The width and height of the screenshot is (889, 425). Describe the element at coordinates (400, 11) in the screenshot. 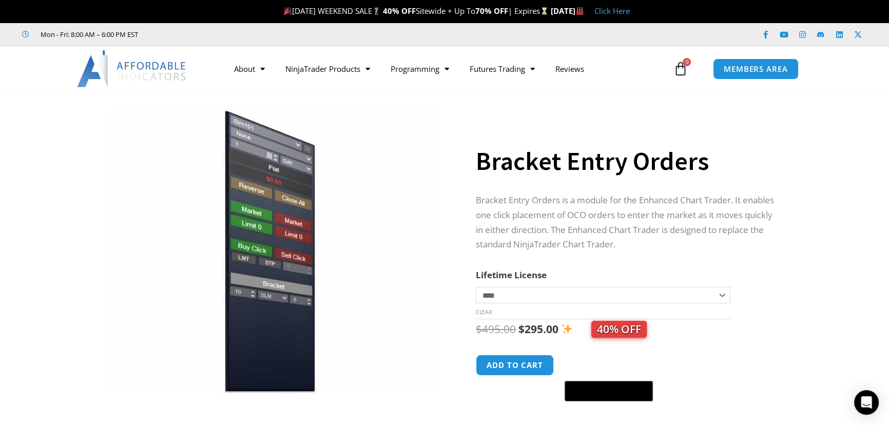

I see `strong: 40% OFF` at that location.